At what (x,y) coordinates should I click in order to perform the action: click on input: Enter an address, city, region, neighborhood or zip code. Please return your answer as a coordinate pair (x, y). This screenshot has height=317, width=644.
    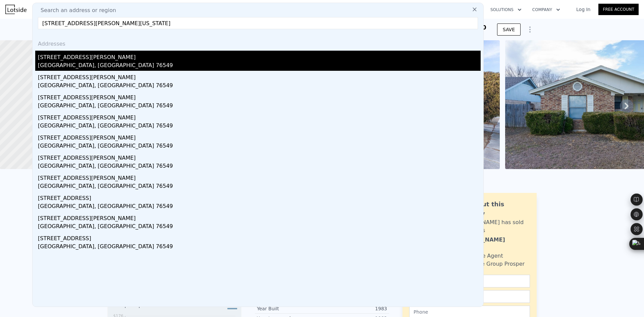
    Looking at the image, I should click on (258, 23).